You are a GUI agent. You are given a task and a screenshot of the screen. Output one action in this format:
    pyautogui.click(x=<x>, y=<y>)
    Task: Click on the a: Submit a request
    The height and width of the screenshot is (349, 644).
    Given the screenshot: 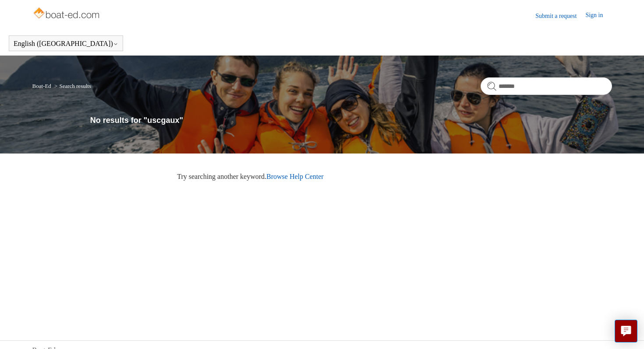 What is the action you would take?
    pyautogui.click(x=560, y=16)
    